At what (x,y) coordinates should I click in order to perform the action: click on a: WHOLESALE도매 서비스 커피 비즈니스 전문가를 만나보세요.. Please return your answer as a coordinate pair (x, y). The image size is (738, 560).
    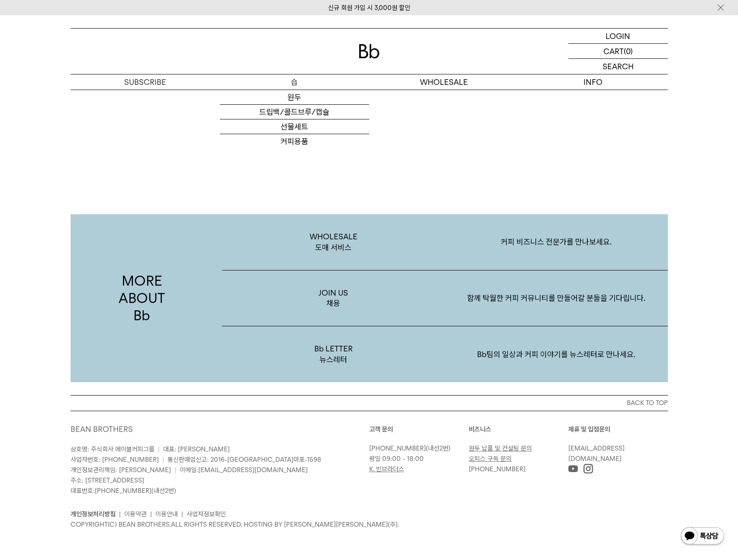
    Looking at the image, I should click on (445, 242).